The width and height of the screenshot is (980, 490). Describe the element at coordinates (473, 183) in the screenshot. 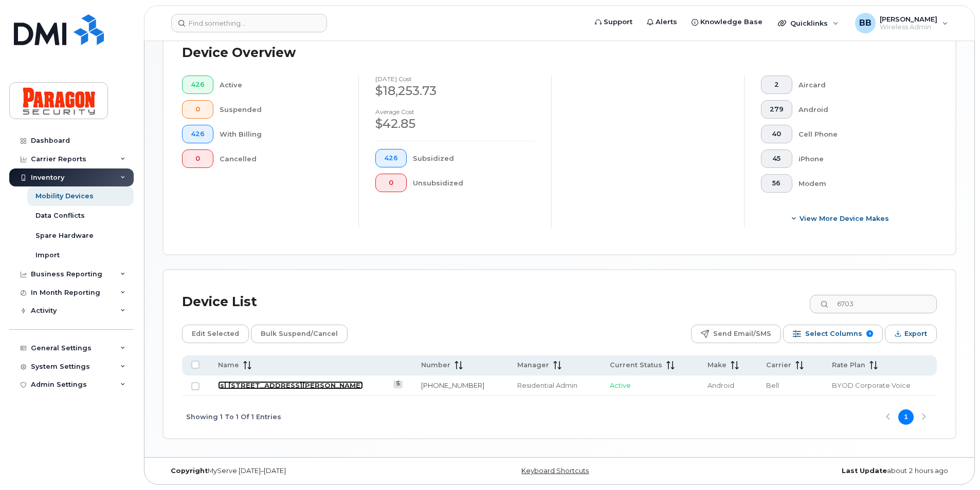

I see `div: Unsubsidized` at that location.